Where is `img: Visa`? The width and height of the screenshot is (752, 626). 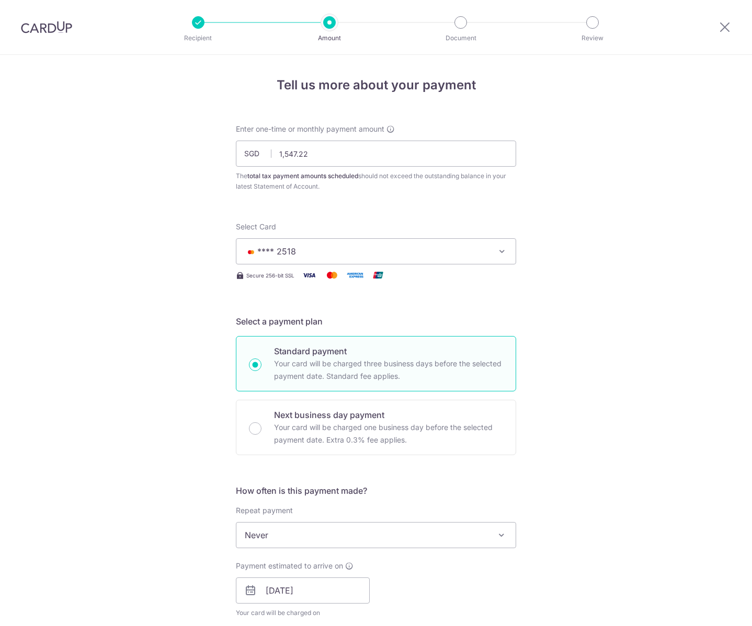
img: Visa is located at coordinates (309, 275).